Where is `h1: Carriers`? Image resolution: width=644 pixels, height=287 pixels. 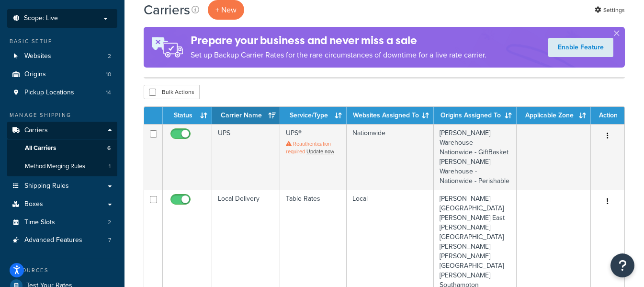 h1: Carriers is located at coordinates (166, 9).